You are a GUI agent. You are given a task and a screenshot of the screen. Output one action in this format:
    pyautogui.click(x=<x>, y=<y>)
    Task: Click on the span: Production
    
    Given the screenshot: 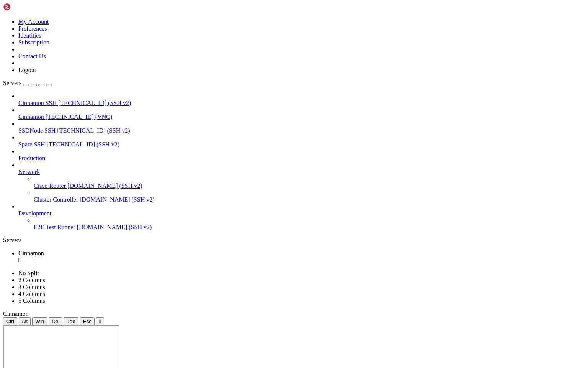 What is the action you would take?
    pyautogui.click(x=32, y=158)
    